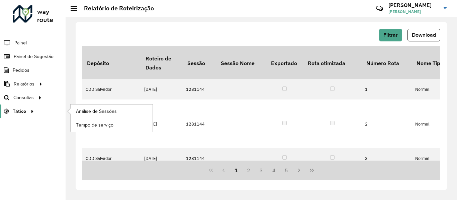 This screenshot has height=200, width=457. I want to click on font: 4, so click(274, 171).